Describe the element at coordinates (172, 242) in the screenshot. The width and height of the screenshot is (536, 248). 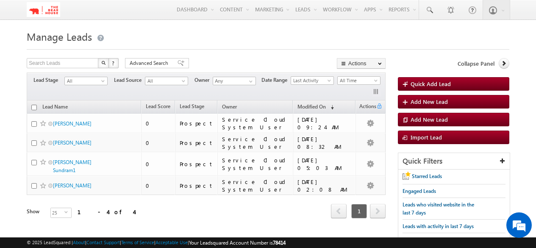
I see `a: Acceptable Use` at that location.